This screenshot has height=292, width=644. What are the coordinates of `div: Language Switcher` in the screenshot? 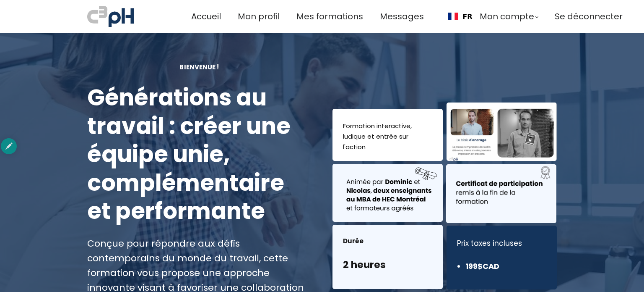 It's located at (460, 17).